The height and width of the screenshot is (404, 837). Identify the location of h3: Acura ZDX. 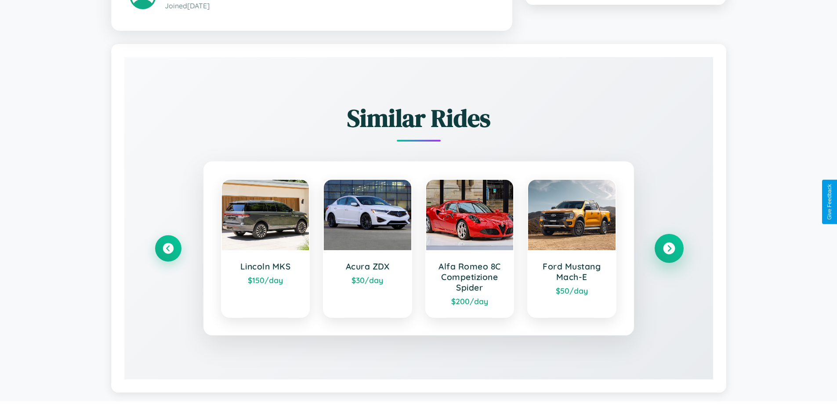
(367, 266).